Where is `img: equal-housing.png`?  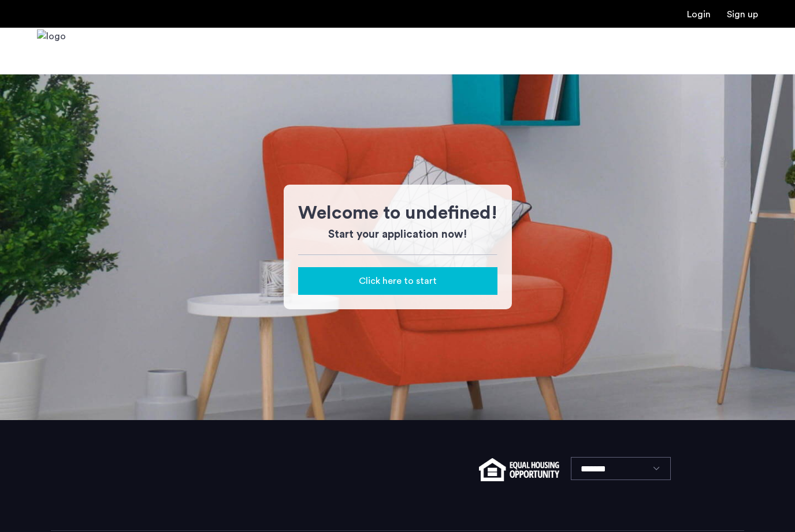 img: equal-housing.png is located at coordinates (519, 470).